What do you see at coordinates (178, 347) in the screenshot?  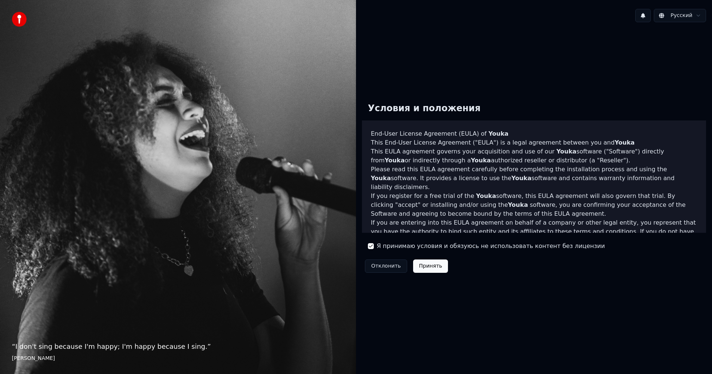 I see `p: “ I don't sing because I'm happy; I'm happy because I sing. ”` at bounding box center [178, 347].